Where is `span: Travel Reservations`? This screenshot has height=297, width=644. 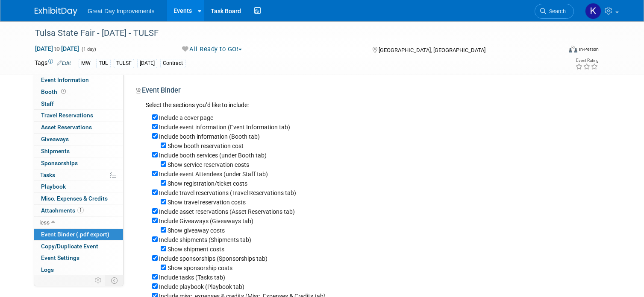
span: Travel Reservations is located at coordinates (67, 115).